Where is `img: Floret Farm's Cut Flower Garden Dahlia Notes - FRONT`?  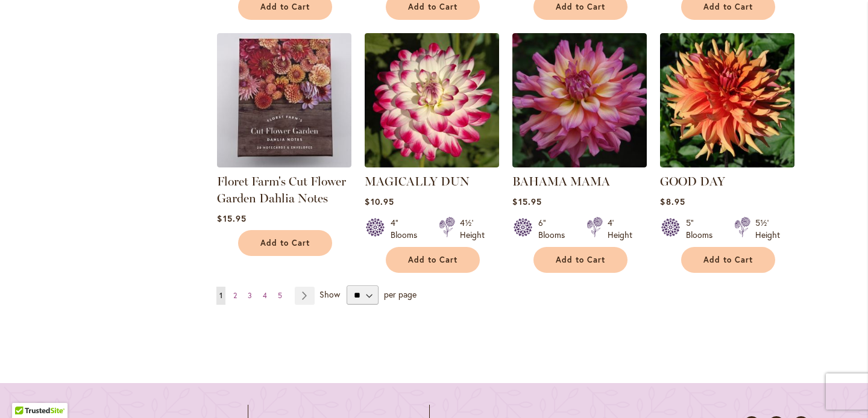
img: Floret Farm's Cut Flower Garden Dahlia Notes - FRONT is located at coordinates (284, 100).